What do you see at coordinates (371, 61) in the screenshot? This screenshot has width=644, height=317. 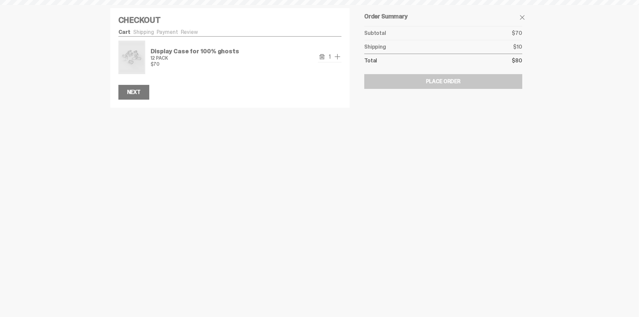 I see `p: Total` at bounding box center [371, 61].